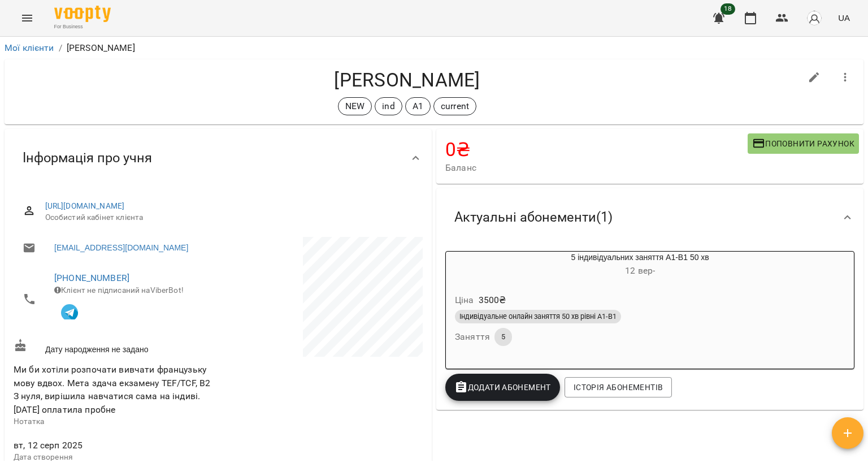 This screenshot has height=467, width=868. Describe the element at coordinates (115, 445) in the screenshot. I see `span: вт, 12 серп 2025` at that location.